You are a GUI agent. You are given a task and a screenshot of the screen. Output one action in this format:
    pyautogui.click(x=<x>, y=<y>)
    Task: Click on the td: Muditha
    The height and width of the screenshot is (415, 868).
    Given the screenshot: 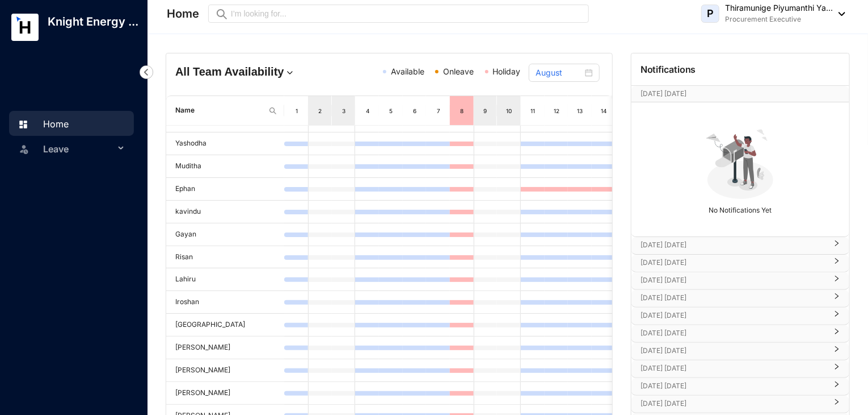 What is the action you would take?
    pyautogui.click(x=226, y=166)
    